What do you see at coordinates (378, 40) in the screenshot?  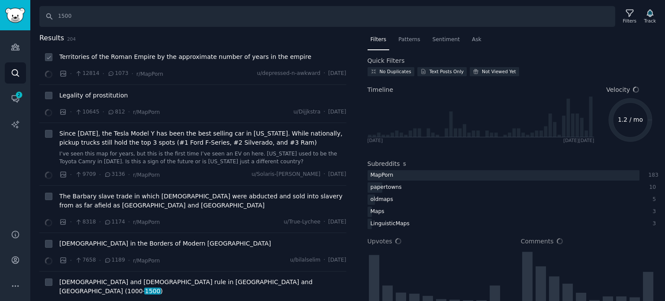 I see `span: Filters` at bounding box center [378, 40].